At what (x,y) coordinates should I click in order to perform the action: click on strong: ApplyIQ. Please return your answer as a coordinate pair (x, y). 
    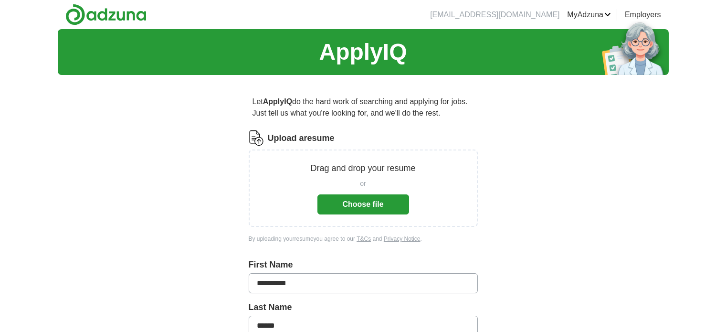
    Looking at the image, I should click on (277, 101).